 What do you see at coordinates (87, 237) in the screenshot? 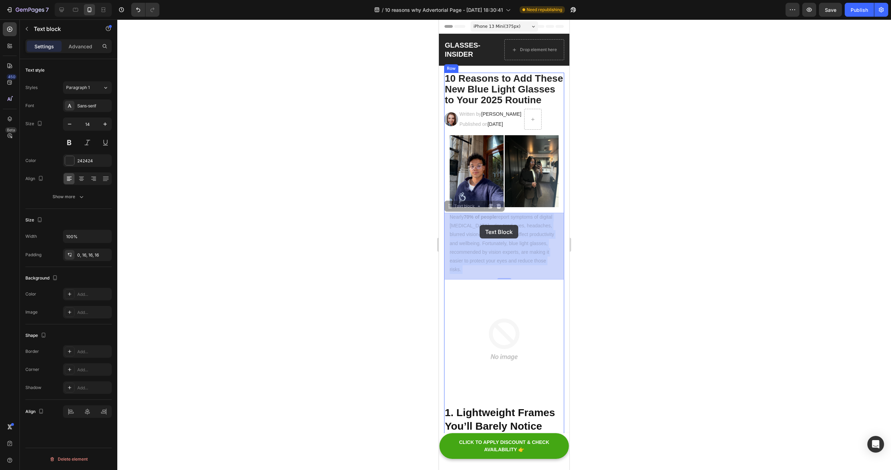
I see `input: Auto` at bounding box center [87, 237].